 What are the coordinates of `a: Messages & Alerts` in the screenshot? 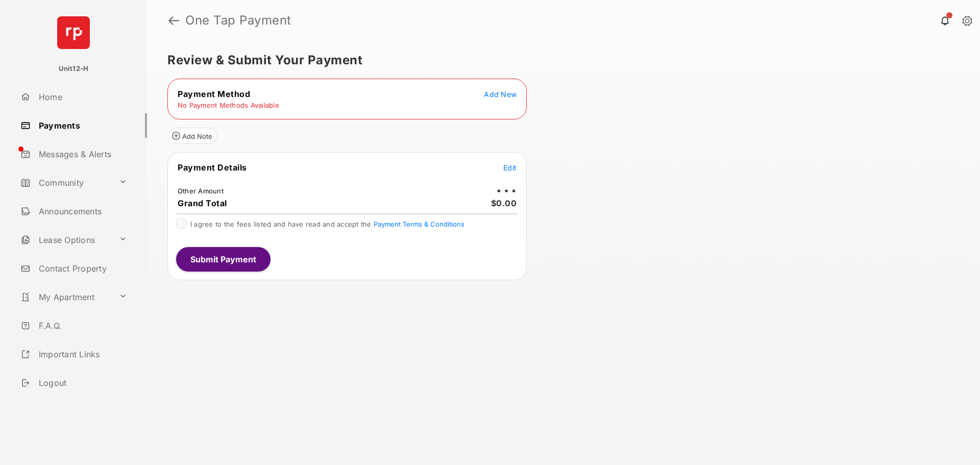 It's located at (81, 154).